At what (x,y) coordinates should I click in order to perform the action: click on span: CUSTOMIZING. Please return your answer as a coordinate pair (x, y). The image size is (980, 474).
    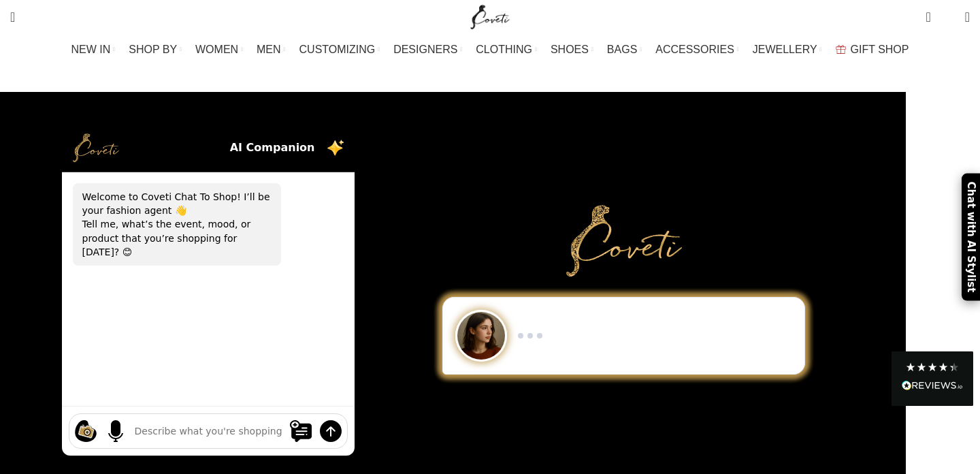
    Looking at the image, I should click on (338, 49).